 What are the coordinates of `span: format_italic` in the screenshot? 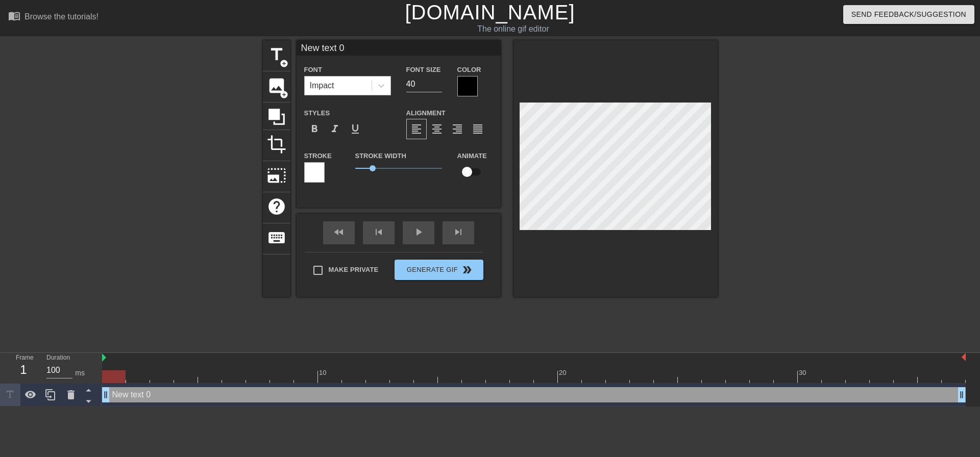 It's located at (335, 129).